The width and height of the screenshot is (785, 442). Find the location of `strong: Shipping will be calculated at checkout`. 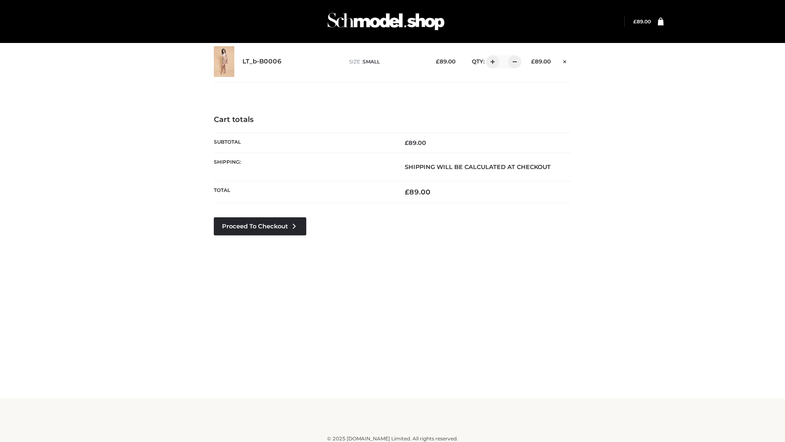

strong: Shipping will be calculated at checkout is located at coordinates (478, 167).